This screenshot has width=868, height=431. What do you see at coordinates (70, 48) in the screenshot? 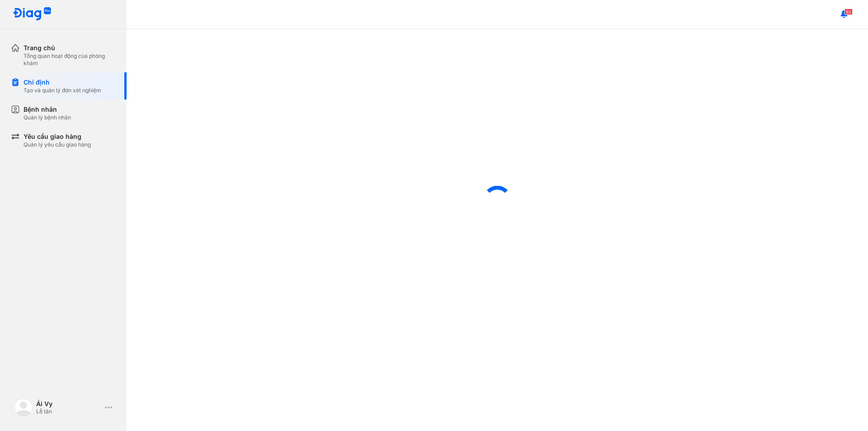
I see `div: Trang chủ` at bounding box center [70, 48].